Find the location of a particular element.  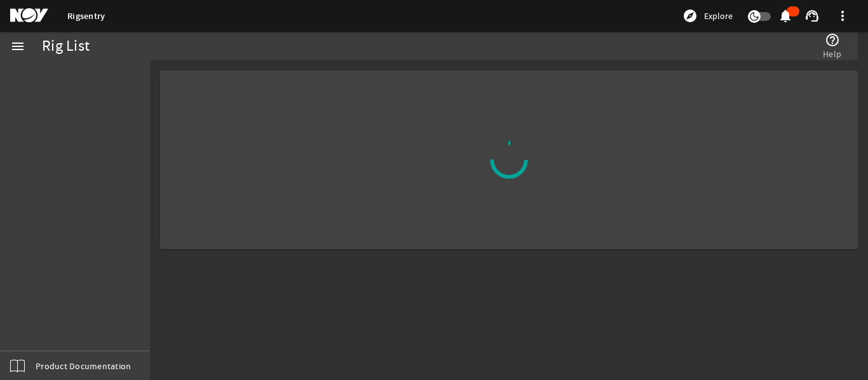

mat-icon: menu is located at coordinates (18, 47).